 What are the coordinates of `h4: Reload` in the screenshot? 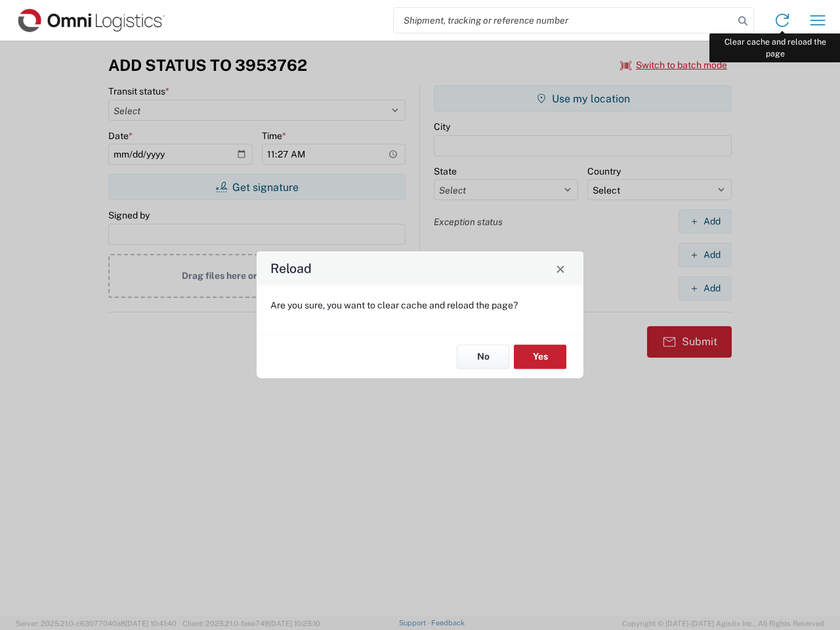 It's located at (291, 269).